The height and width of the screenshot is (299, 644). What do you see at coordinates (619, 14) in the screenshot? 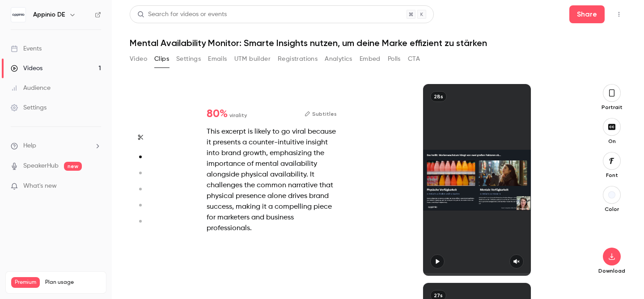
I see `button: Top Bar Actions` at bounding box center [619, 14].